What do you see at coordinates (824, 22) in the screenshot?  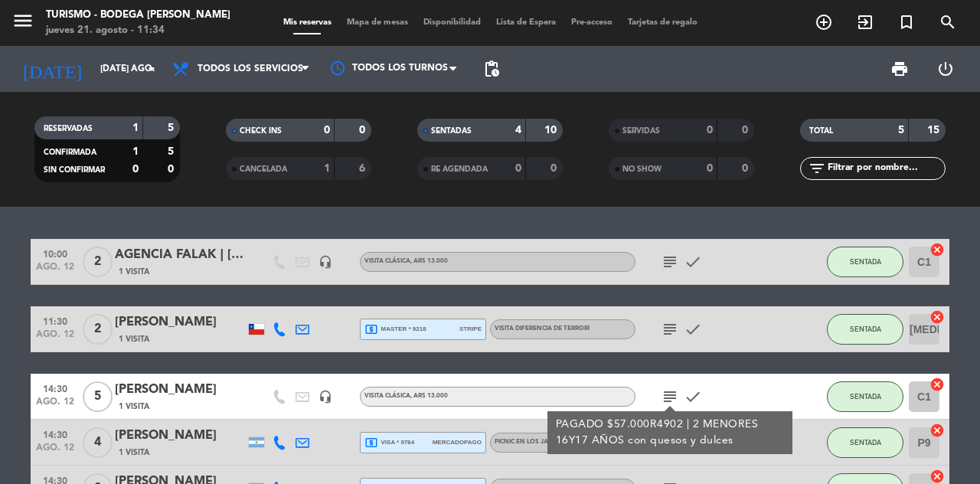 I see `i: add_circle_outline` at bounding box center [824, 22].